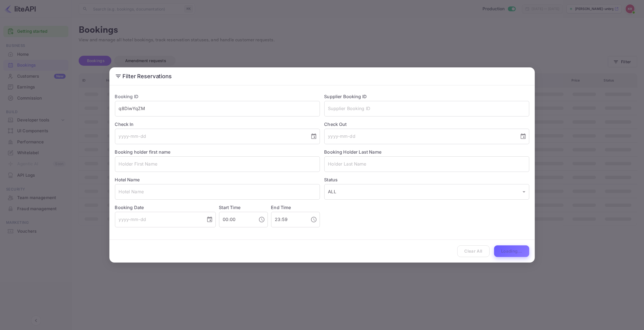 Image resolution: width=644 pixels, height=330 pixels. What do you see at coordinates (345, 97) in the screenshot?
I see `label: Supplier Booking ID` at bounding box center [345, 97].